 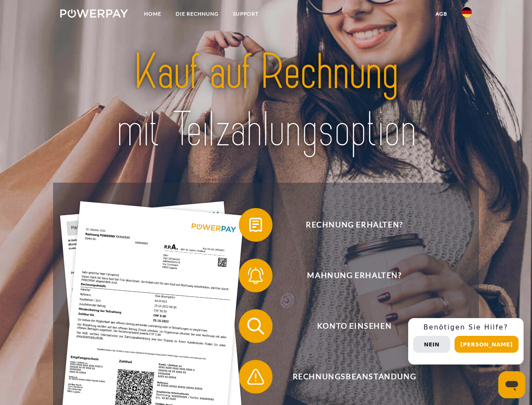 What do you see at coordinates (442, 14) in the screenshot?
I see `a: agb` at bounding box center [442, 14].